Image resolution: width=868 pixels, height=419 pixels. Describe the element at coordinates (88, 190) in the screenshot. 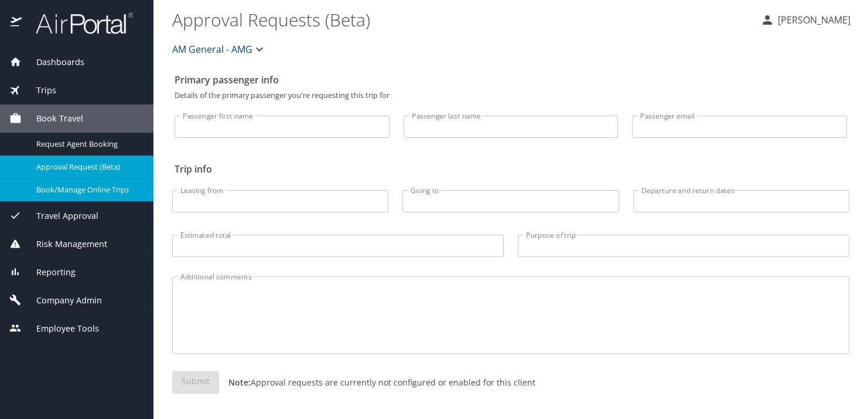

I see `span: Book/Manage Online Trips` at that location.